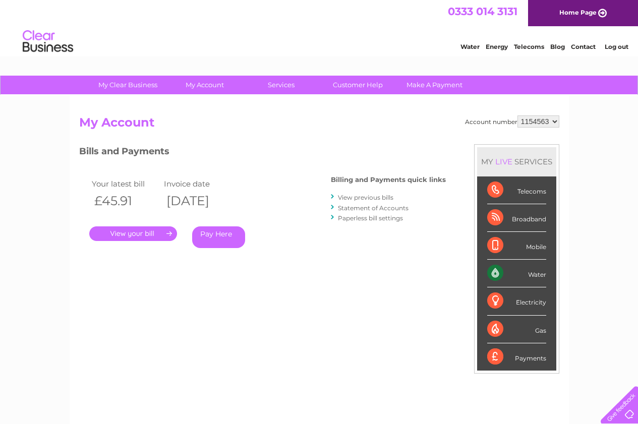  What do you see at coordinates (48, 41) in the screenshot?
I see `img: logo.png` at bounding box center [48, 41].